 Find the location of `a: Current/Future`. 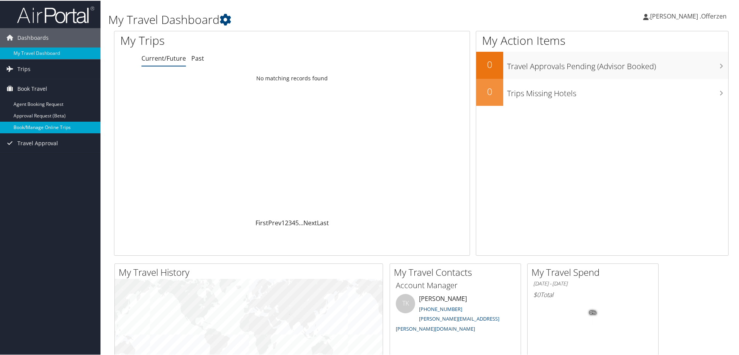

a: Current/Future is located at coordinates (164, 58).